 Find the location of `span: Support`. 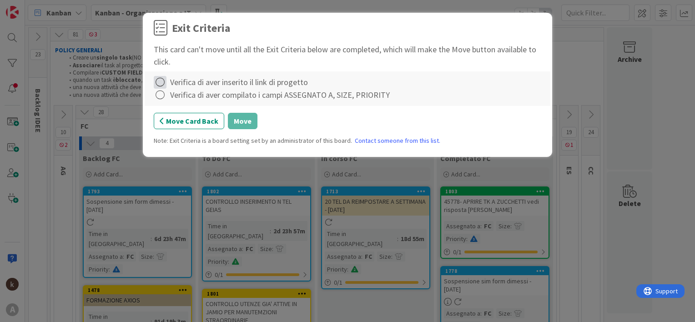

span: Support is located at coordinates (30, 7).